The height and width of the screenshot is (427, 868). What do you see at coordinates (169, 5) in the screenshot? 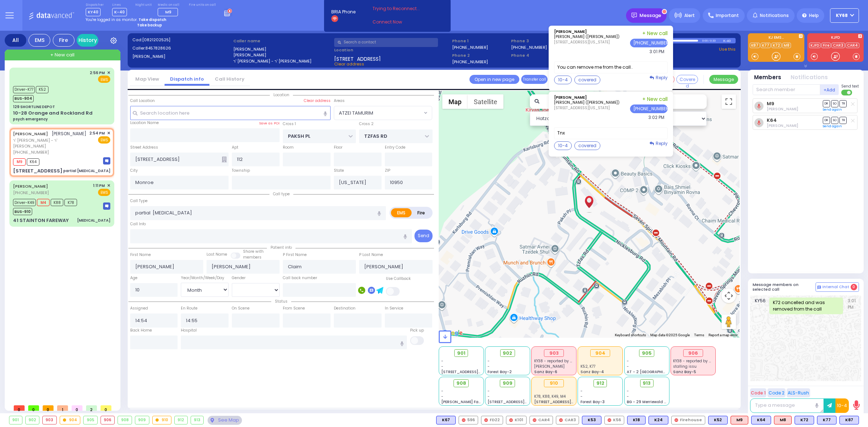
I see `label: Medic on call` at bounding box center [169, 5].